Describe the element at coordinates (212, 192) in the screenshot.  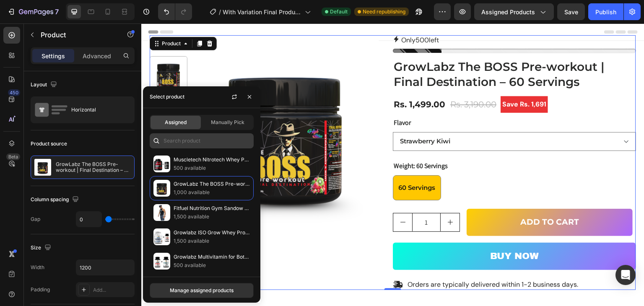
I see `p: 1,000 available` at that location.